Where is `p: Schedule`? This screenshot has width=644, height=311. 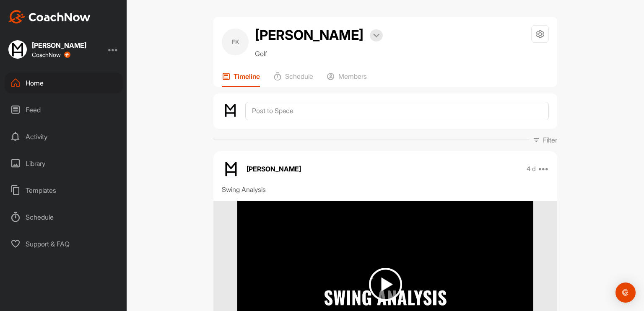
p: Schedule is located at coordinates (299, 77).